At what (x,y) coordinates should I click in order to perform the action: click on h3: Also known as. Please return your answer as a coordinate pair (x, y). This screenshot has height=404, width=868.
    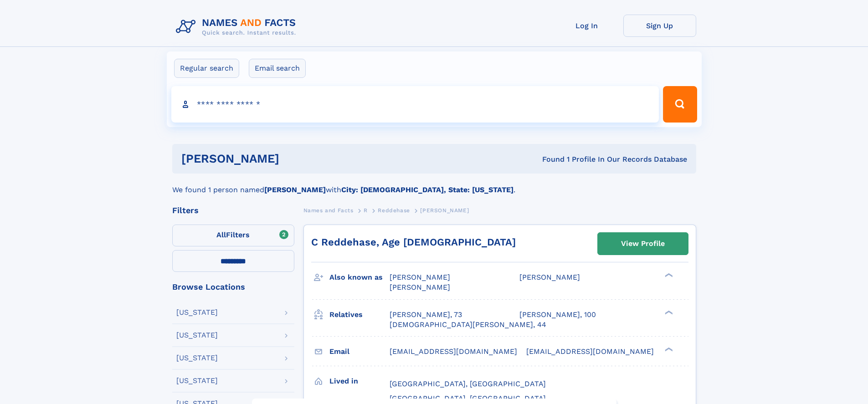
    Looking at the image, I should click on (360, 277).